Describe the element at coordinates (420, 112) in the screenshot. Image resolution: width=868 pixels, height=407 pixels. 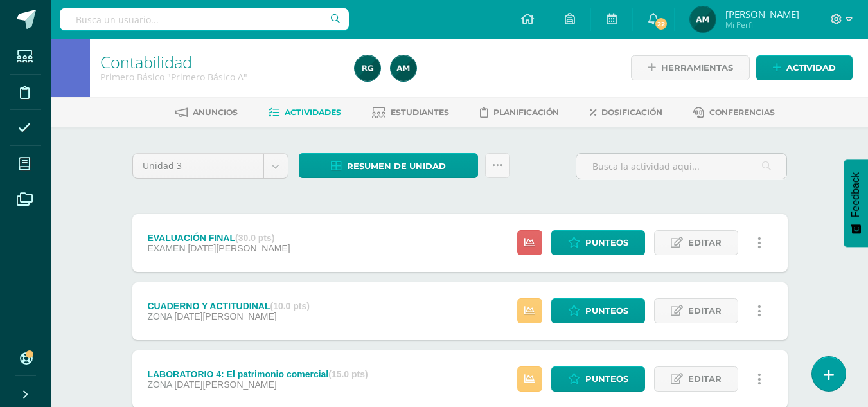
I see `span: Estudiantes` at that location.